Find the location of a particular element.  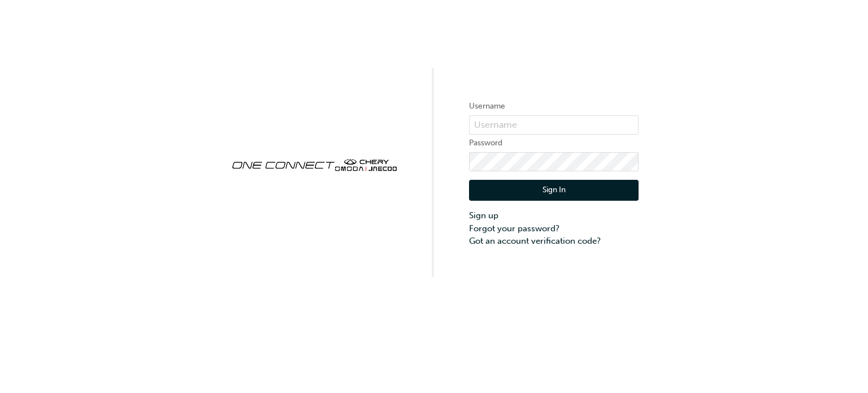

a: Forgot your password? is located at coordinates (554, 228).